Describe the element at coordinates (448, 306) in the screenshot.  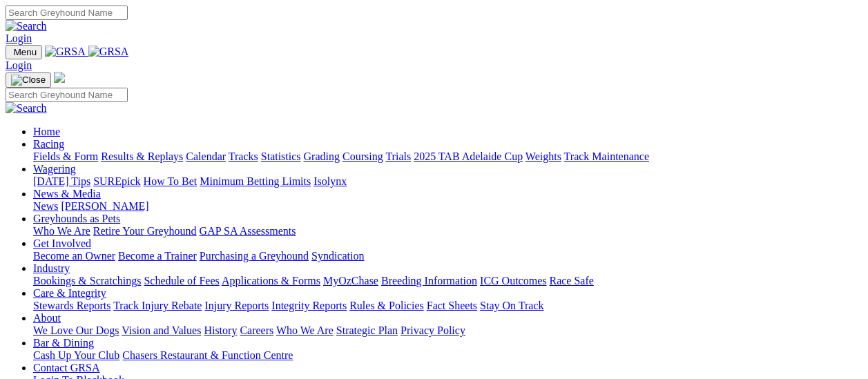
I see `div: Care & Integrity` at that location.